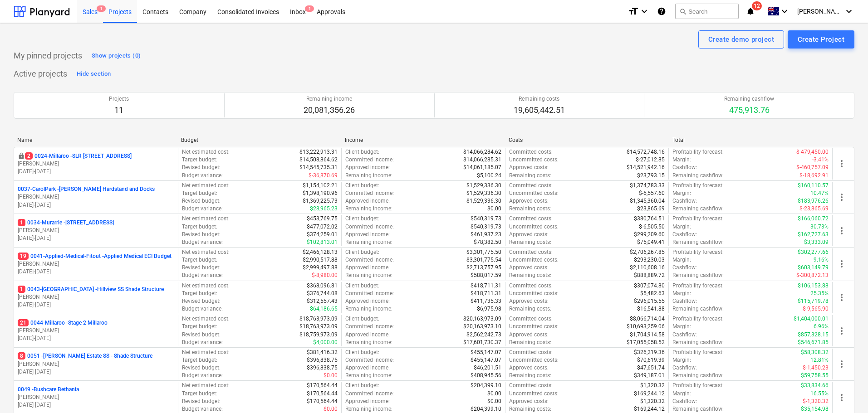 The height and width of the screenshot is (413, 868). Describe the element at coordinates (483, 342) in the screenshot. I see `p: $17,601,730.37` at that location.